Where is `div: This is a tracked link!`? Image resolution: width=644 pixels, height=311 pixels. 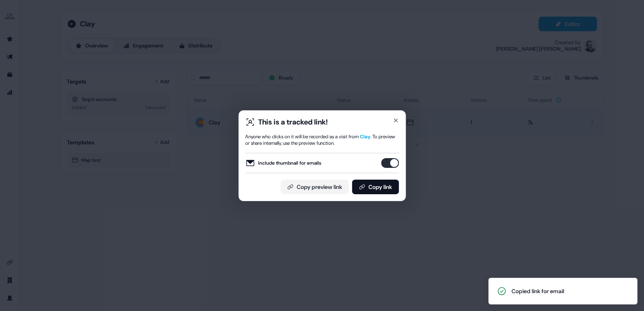
div: This is a tracked link! is located at coordinates (293, 122).